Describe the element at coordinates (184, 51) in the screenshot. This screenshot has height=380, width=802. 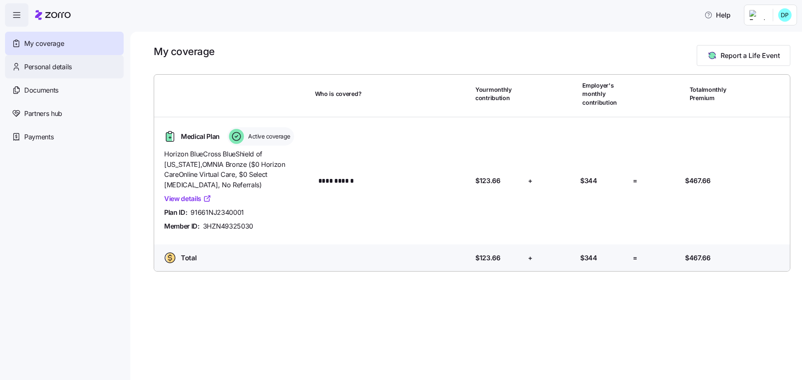
I see `h1: My coverage` at that location.